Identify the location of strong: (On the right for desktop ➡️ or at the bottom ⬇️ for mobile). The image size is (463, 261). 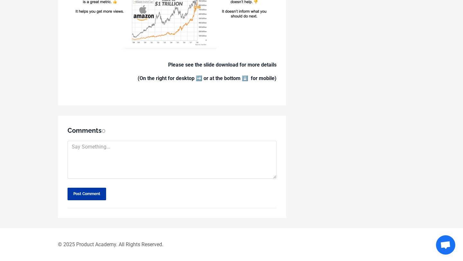
(207, 78).